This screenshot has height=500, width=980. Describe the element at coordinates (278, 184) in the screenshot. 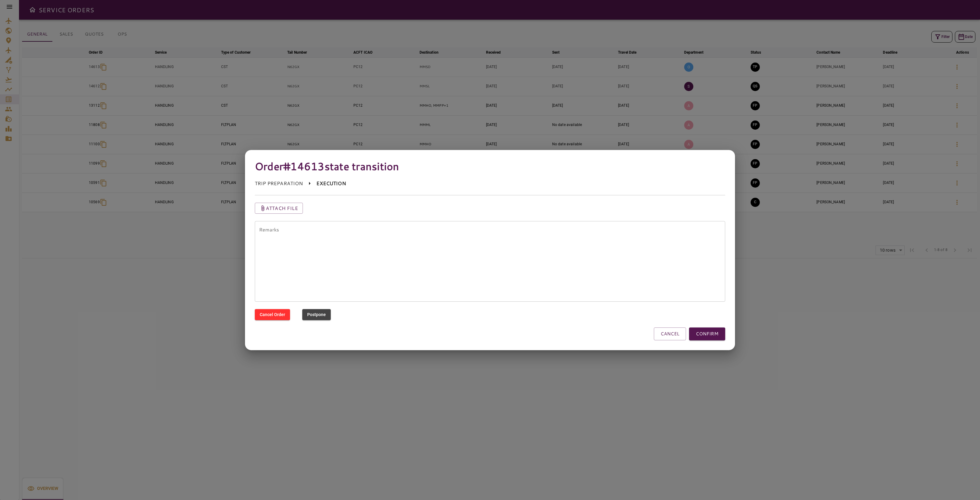

I see `p: TRIP PREPARATION` at that location.